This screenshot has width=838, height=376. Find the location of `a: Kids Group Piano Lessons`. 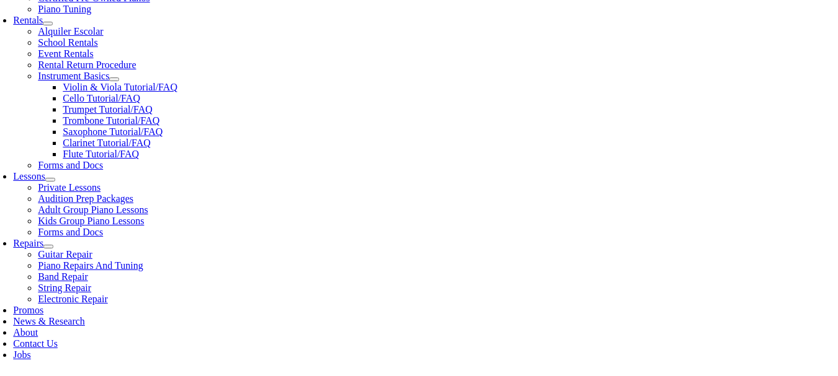

a: Kids Group Piano Lessons is located at coordinates (91, 221).